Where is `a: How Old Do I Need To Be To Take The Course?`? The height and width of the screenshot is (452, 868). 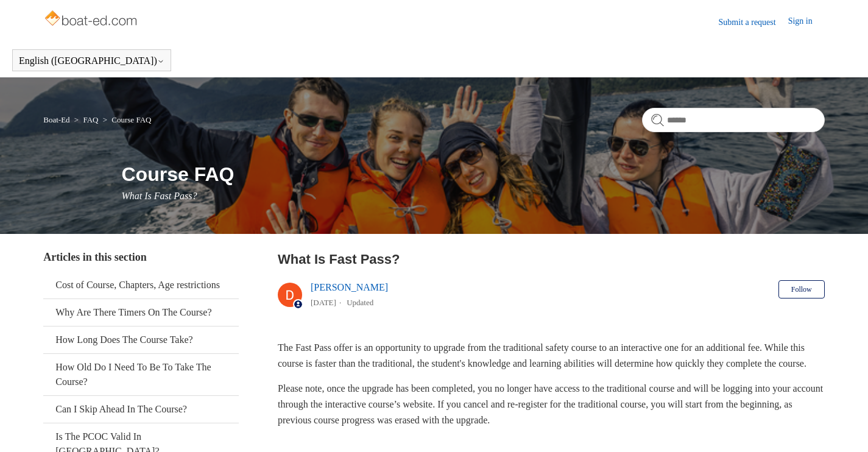
a: How Old Do I Need To Be To Take The Course? is located at coordinates (141, 375).